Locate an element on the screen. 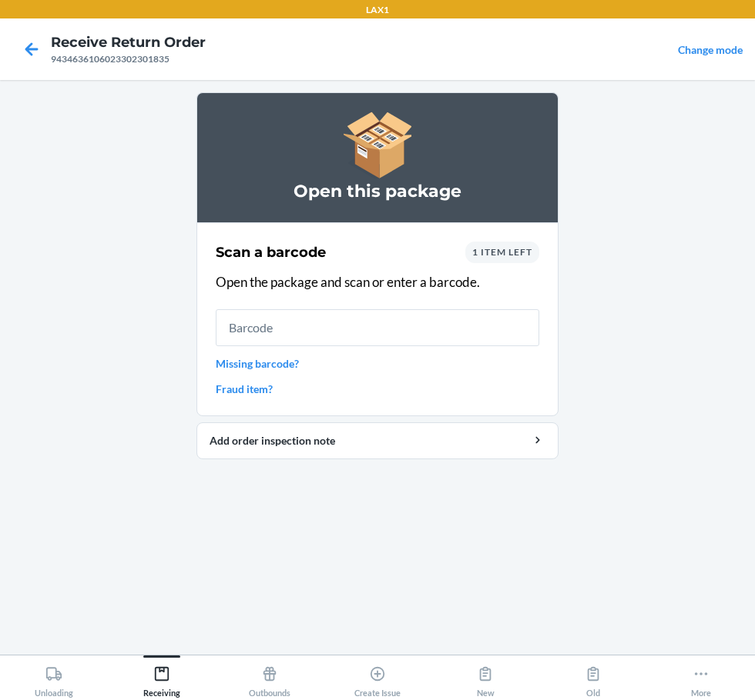  div: Old is located at coordinates (593, 679).